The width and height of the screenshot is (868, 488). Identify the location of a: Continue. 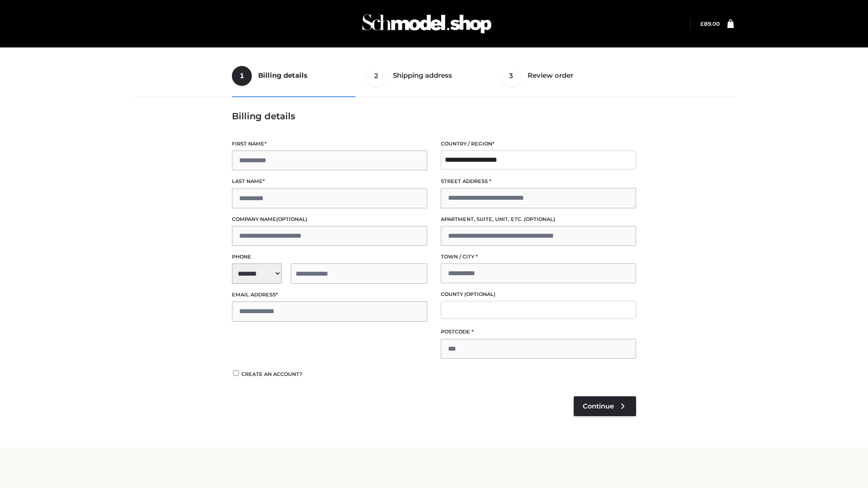
(605, 406).